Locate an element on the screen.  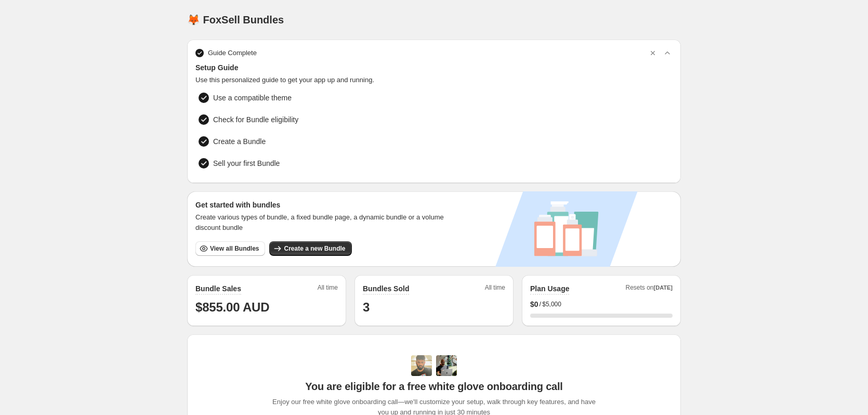
h1: 3 is located at coordinates (434, 307).